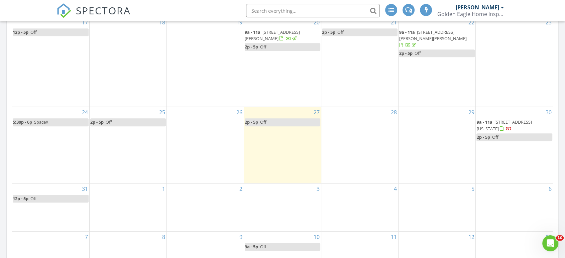 The image size is (565, 258). Describe the element at coordinates (163, 189) in the screenshot. I see `a: Go to September 1, 2025` at that location.